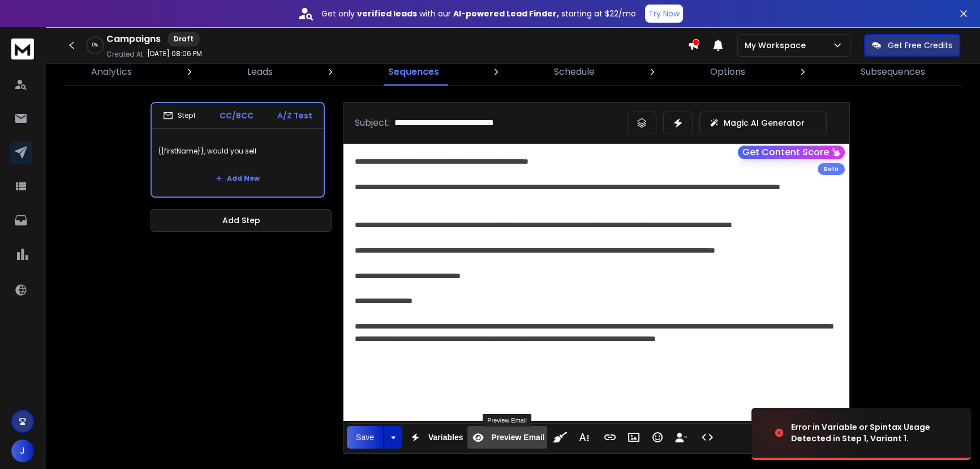  Describe the element at coordinates (913, 45) in the screenshot. I see `button: Get Free Credits` at that location.